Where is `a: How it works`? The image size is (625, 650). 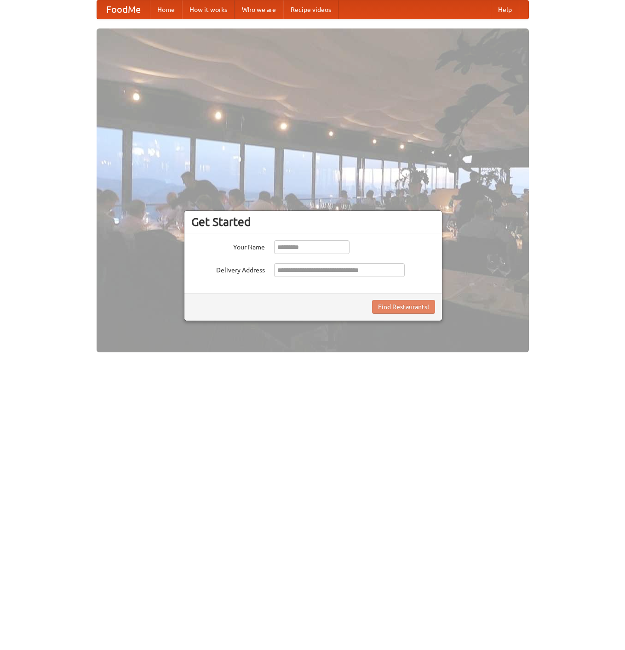
a: How it works is located at coordinates (208, 10).